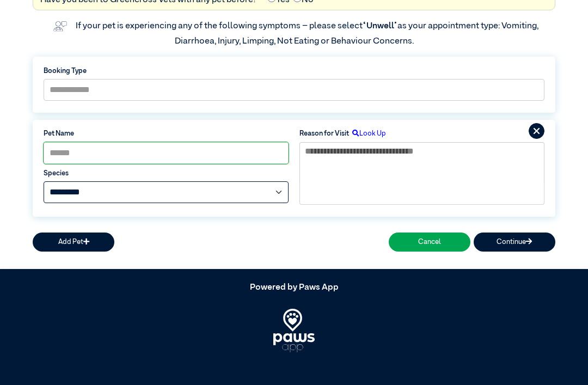  Describe the element at coordinates (514, 242) in the screenshot. I see `button: Continue` at that location.